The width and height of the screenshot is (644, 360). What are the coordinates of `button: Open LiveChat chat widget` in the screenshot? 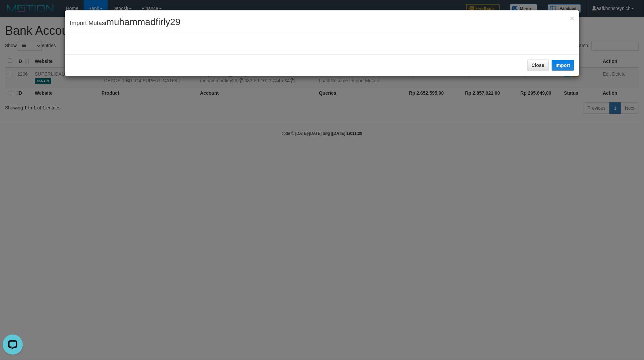 It's located at (13, 13).